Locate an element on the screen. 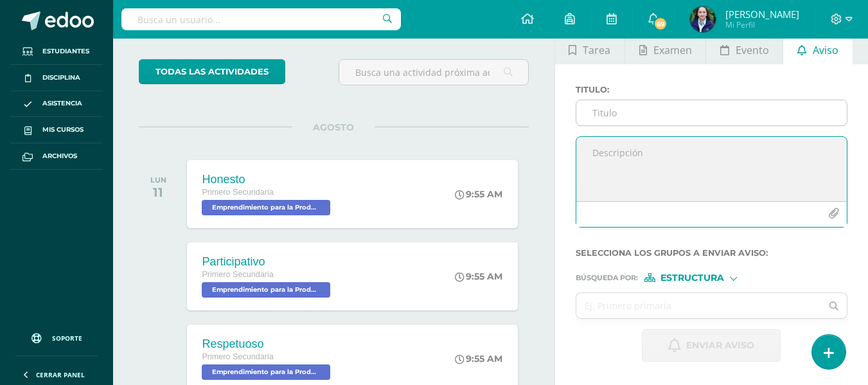  span: Aviso is located at coordinates (826, 50).